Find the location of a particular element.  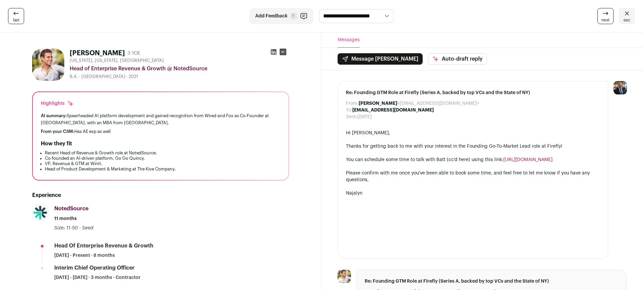

h2: How they fit is located at coordinates (56, 144).